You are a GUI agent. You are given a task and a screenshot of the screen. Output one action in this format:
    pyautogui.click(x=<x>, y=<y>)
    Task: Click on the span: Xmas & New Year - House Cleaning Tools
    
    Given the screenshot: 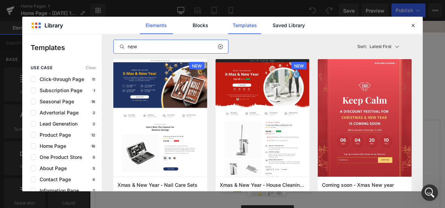 What is the action you would take?
    pyautogui.click(x=263, y=185)
    